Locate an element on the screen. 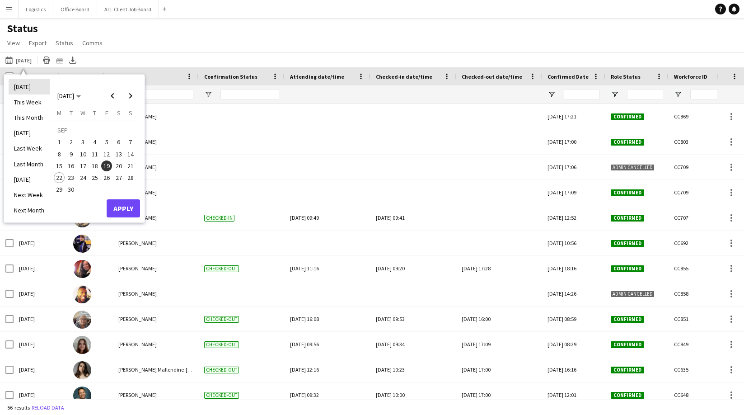  div: CC858 is located at coordinates (700, 293).